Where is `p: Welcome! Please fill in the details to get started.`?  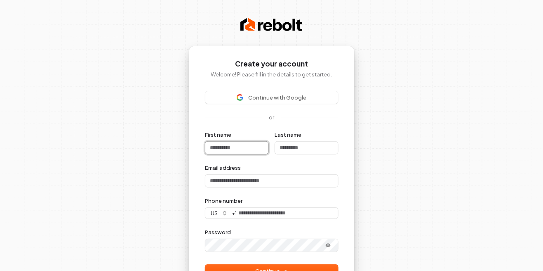
p: Welcome! Please fill in the details to get started. is located at coordinates (272, 74).